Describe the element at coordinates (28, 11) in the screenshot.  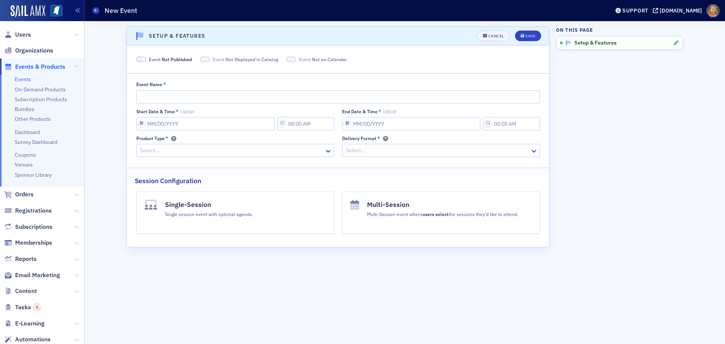
I see `a: SailAMX` at that location.